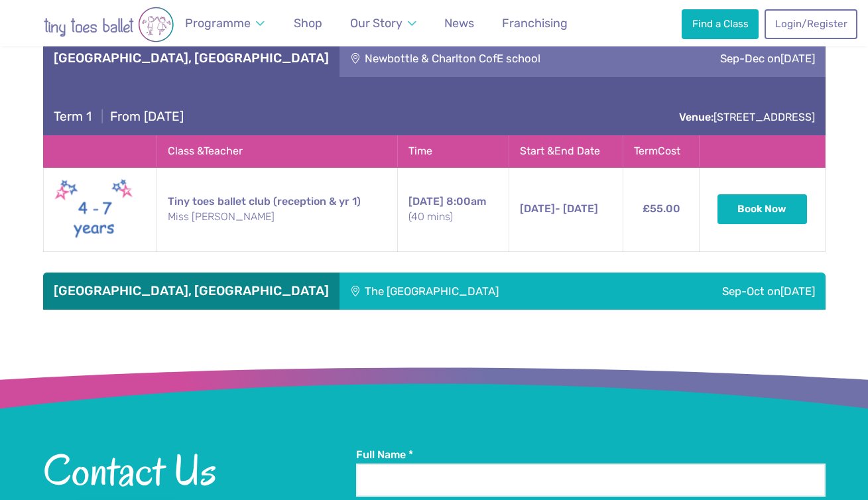 This screenshot has height=500, width=868. What do you see at coordinates (94, 210) in the screenshot?
I see `img: Twirlers & Spinners New (May 2025)` at bounding box center [94, 210].